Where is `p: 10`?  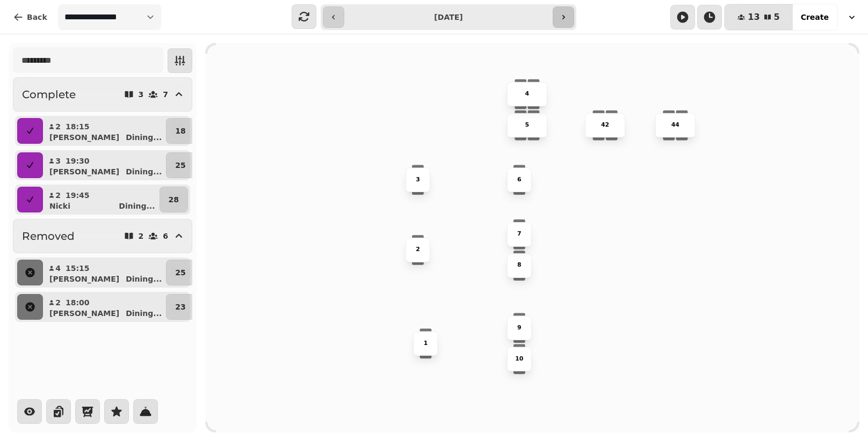 p: 10 is located at coordinates (519, 359).